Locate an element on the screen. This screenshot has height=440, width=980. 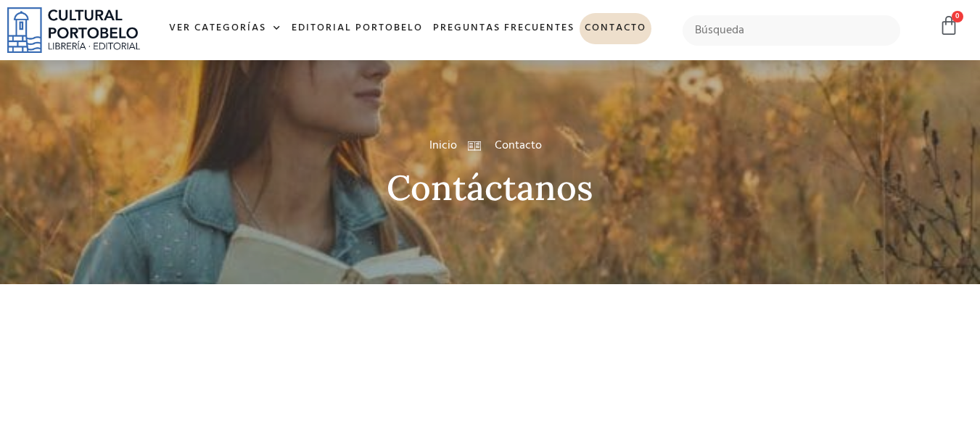
span: Contacto is located at coordinates (516, 146).